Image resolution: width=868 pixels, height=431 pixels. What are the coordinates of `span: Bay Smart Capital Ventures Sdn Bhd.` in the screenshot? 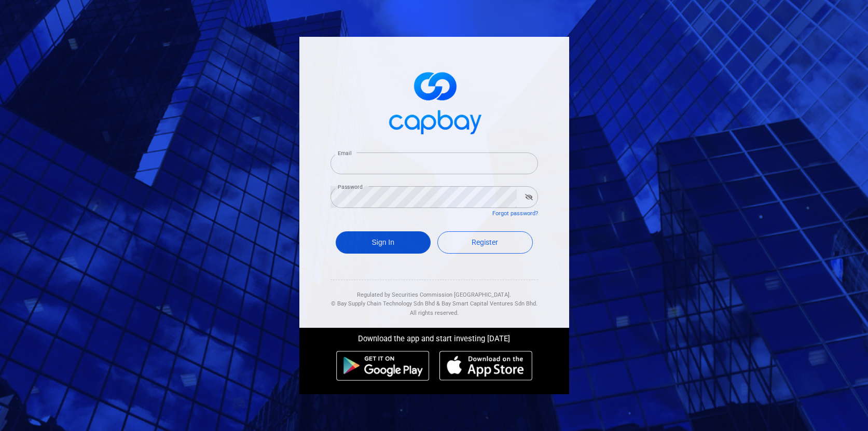 It's located at (489, 304).